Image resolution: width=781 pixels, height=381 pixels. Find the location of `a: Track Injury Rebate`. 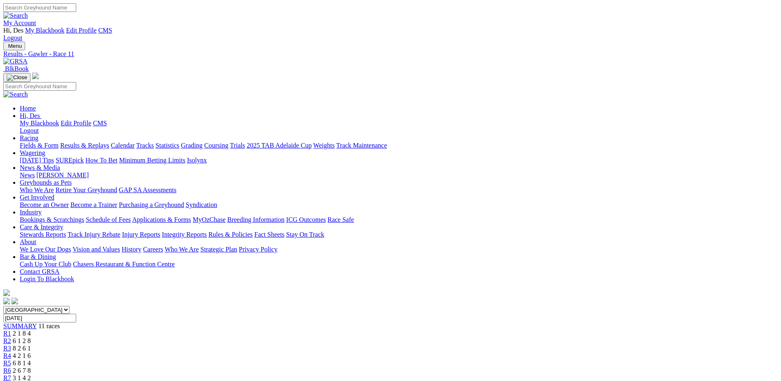

a: Track Injury Rebate is located at coordinates (94, 234).